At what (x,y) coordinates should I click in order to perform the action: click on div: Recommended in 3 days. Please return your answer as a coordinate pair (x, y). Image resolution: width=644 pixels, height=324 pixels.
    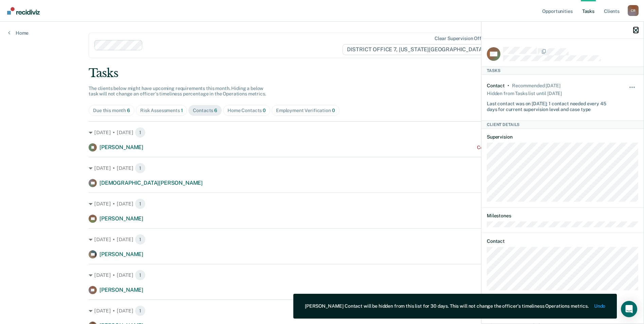
    Looking at the image, I should click on (536, 85).